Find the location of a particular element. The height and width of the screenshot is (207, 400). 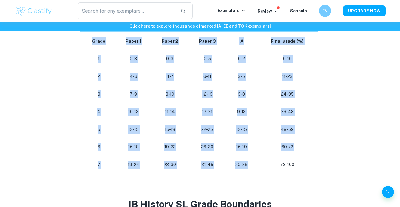

p: 15-18 is located at coordinates (170, 130).